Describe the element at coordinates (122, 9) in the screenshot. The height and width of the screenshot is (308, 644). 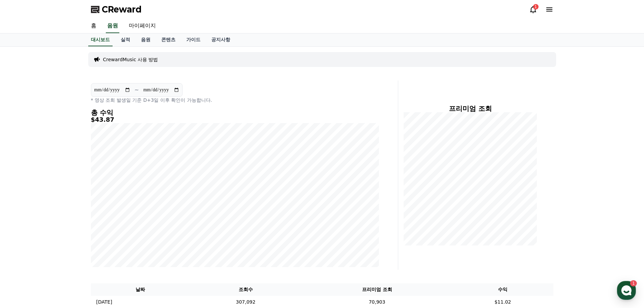
I see `span: CReward` at that location.